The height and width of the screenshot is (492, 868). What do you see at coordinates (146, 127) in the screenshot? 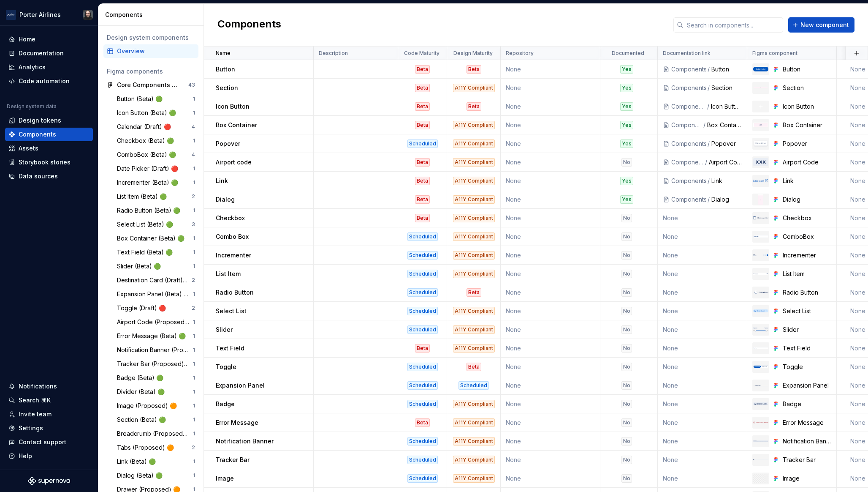
I see `div: Calendar (Draft) 🔴` at bounding box center [146, 127].